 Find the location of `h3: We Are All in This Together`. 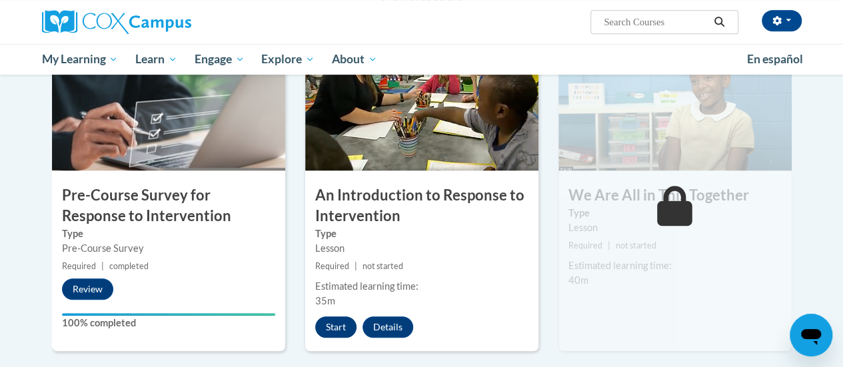

h3: We Are All in This Together is located at coordinates (675, 195).